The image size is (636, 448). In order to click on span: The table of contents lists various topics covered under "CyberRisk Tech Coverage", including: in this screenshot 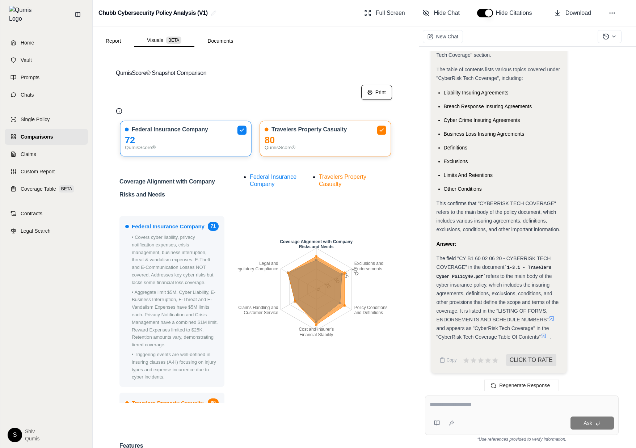, I will do `click(499, 74)`.